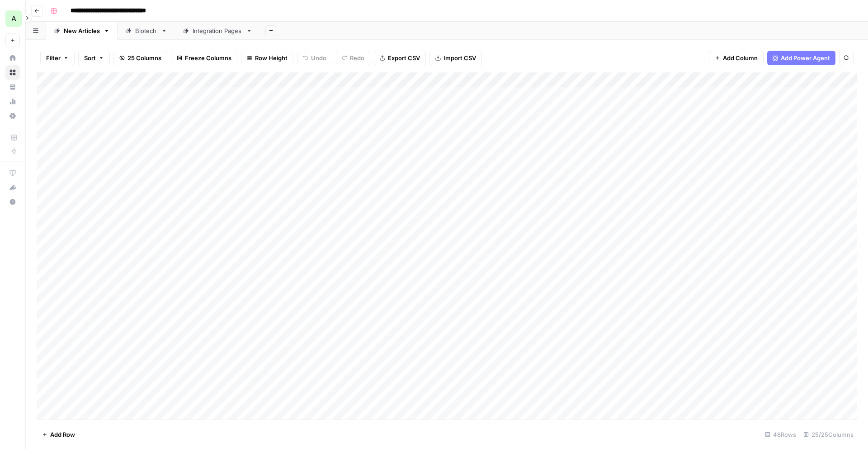  I want to click on button: Add Column, so click(736, 58).